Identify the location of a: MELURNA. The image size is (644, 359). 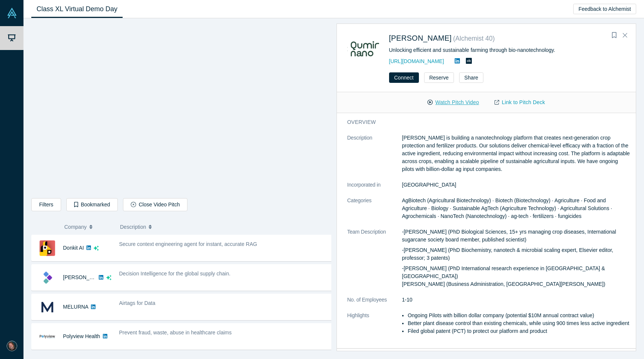
(75, 307).